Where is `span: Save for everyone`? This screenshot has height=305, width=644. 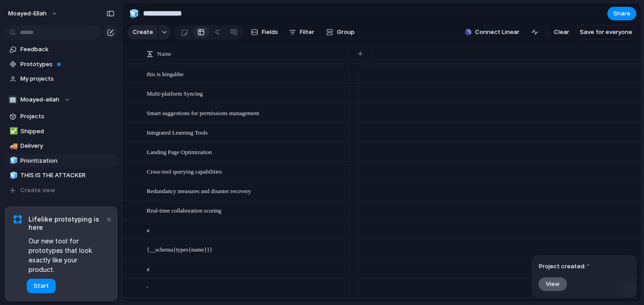
span: Save for everyone is located at coordinates (606, 32).